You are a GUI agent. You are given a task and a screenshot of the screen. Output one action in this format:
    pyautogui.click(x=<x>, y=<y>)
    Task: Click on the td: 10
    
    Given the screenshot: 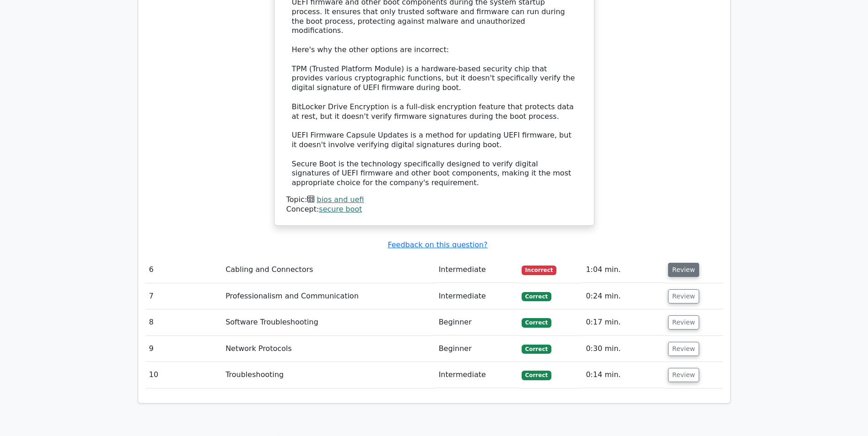 What is the action you would take?
    pyautogui.click(x=184, y=375)
    